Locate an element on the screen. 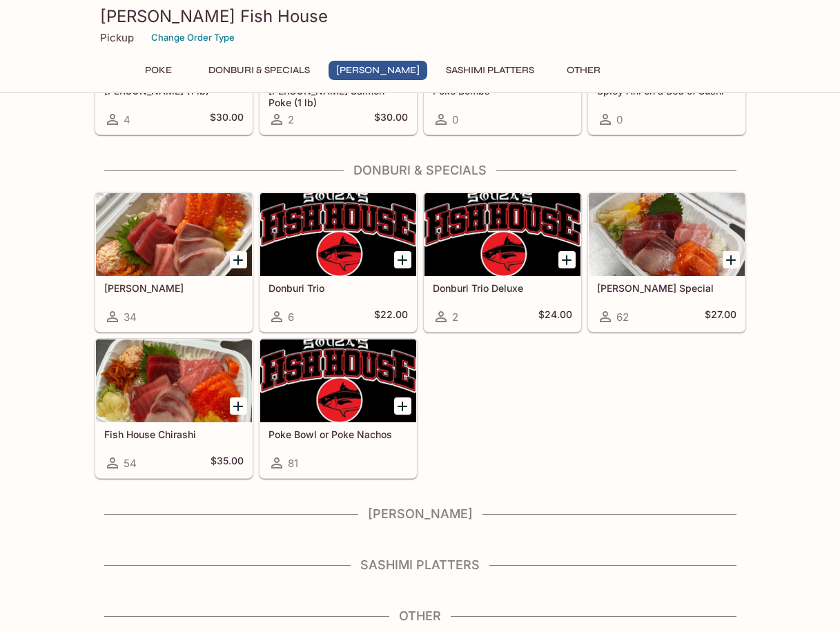 The width and height of the screenshot is (840, 632). h5: Donburi Trio Deluxe is located at coordinates (503, 288).